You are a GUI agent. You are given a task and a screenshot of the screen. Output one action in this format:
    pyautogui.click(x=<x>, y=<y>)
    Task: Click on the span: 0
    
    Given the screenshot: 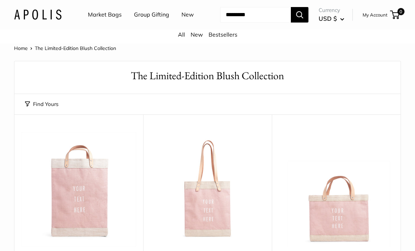 What is the action you would take?
    pyautogui.click(x=401, y=12)
    